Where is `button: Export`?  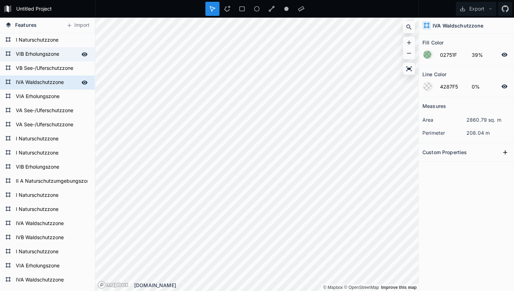
button: Export is located at coordinates (476, 9).